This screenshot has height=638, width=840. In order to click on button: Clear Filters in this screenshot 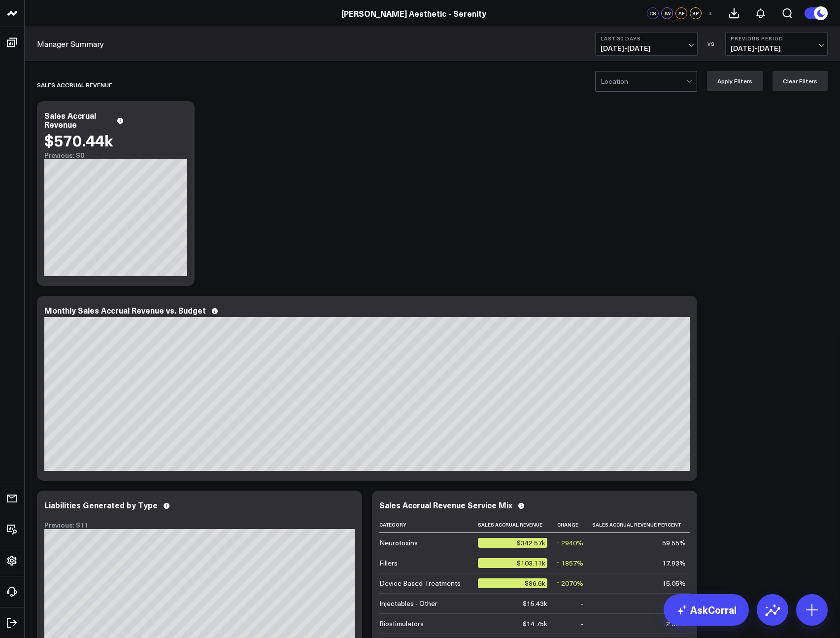, I will do `click(800, 81)`.